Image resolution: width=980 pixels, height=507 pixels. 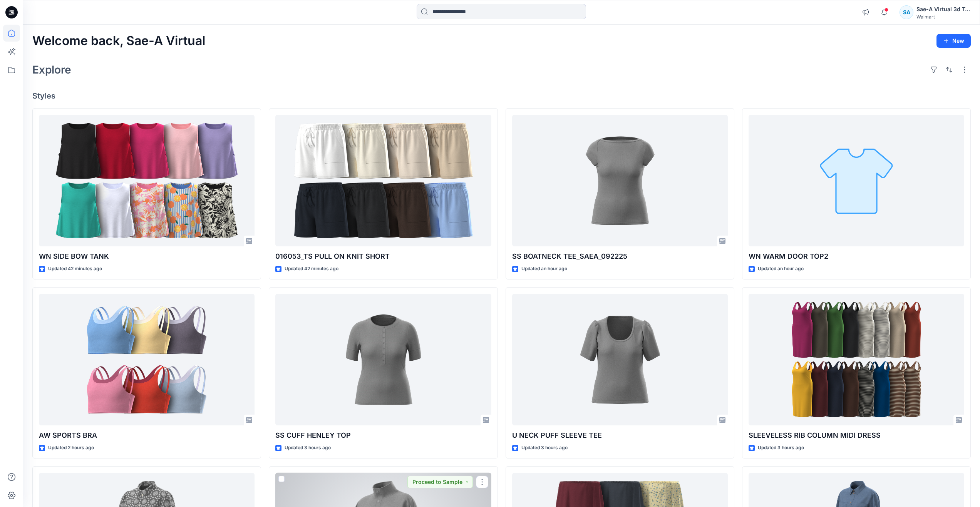 I want to click on p: AW SPORTS BRA, so click(x=147, y=436).